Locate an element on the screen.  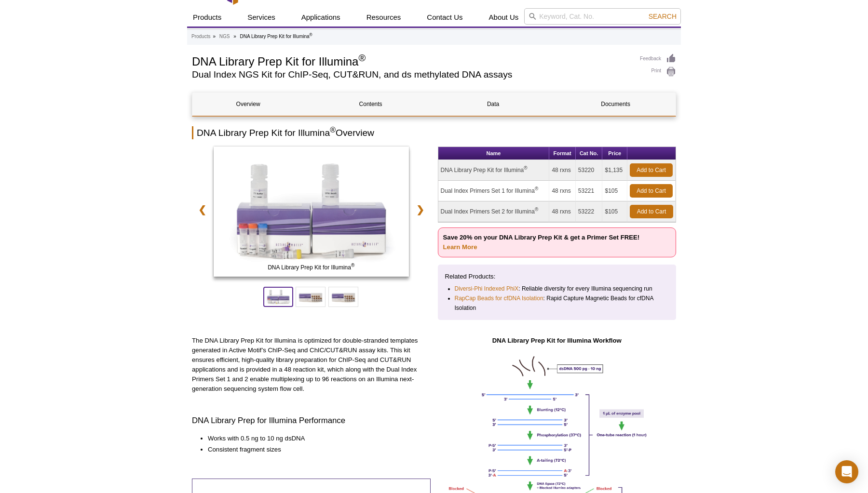
li: : Rapid Capture Magnetic Beads for cfDNA Isolation is located at coordinates (558, 303).